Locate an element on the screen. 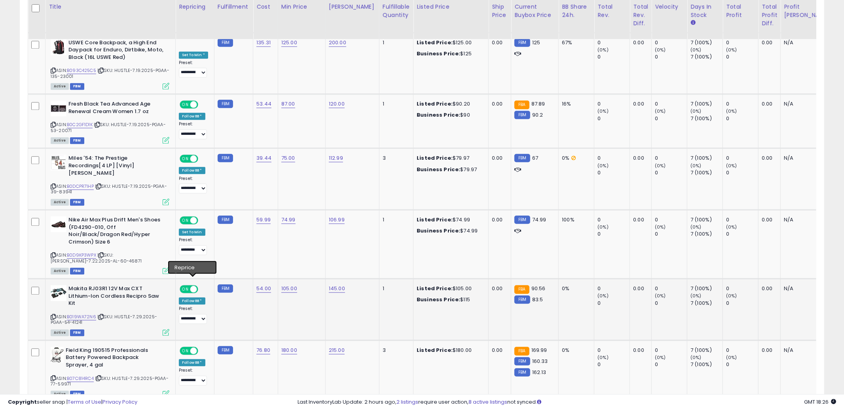  div: Listed Price is located at coordinates (451, 6).